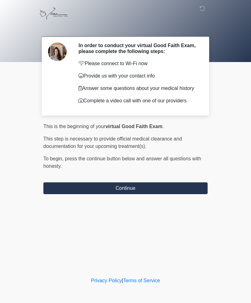 Image resolution: width=251 pixels, height=303 pixels. What do you see at coordinates (113, 142) in the screenshot?
I see `span: This step is necessary to provide official medical clearance and documentation for your upcoming ...` at bounding box center [113, 142].